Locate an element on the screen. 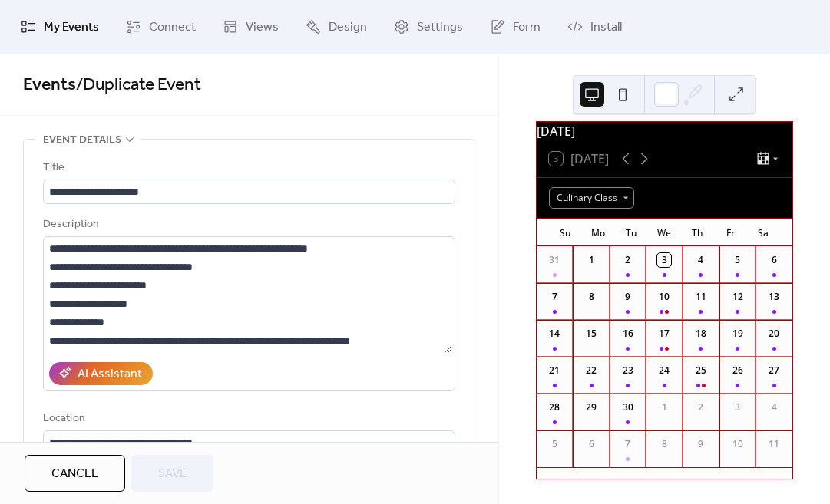 The width and height of the screenshot is (830, 504). a: Connect is located at coordinates (160, 27).